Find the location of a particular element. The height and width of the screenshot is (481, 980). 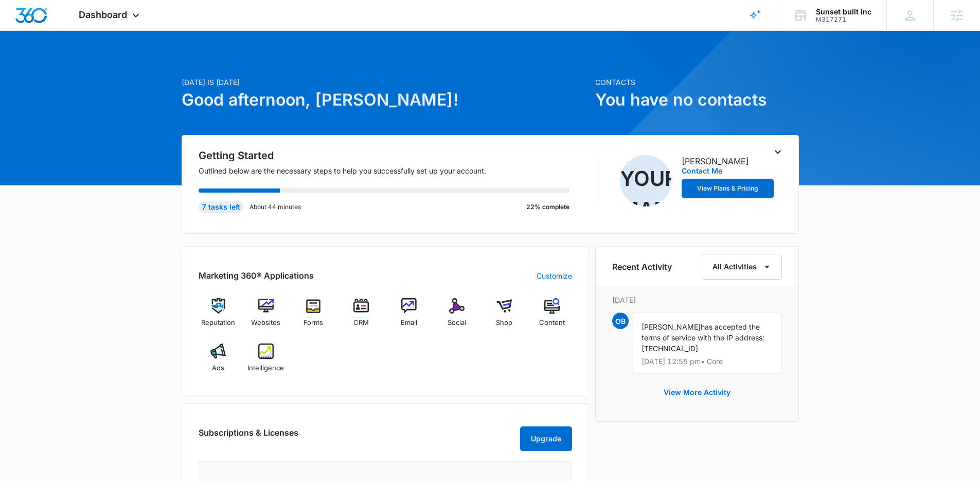

a: Content is located at coordinates (552, 316).